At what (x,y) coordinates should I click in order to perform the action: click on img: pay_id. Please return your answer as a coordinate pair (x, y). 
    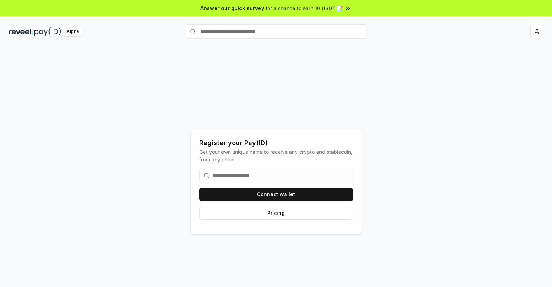
    Looking at the image, I should click on (48, 31).